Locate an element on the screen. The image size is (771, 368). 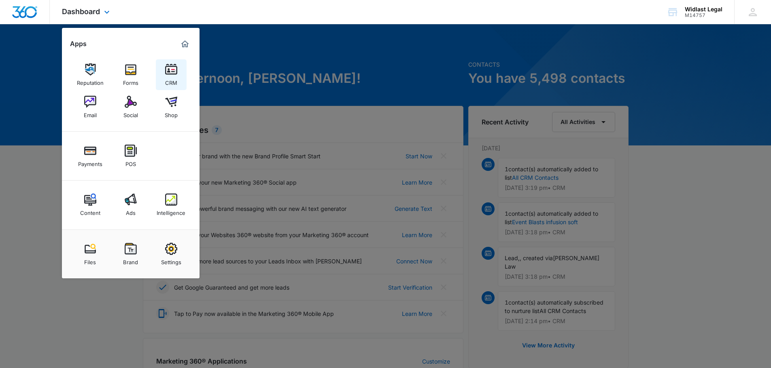
a: Payments is located at coordinates (90, 156).